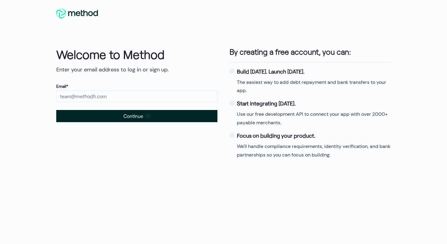 This screenshot has height=244, width=447. What do you see at coordinates (314, 86) in the screenshot?
I see `dd: The easiest way to add debt repayment and bank transfers to your app.` at bounding box center [314, 86].